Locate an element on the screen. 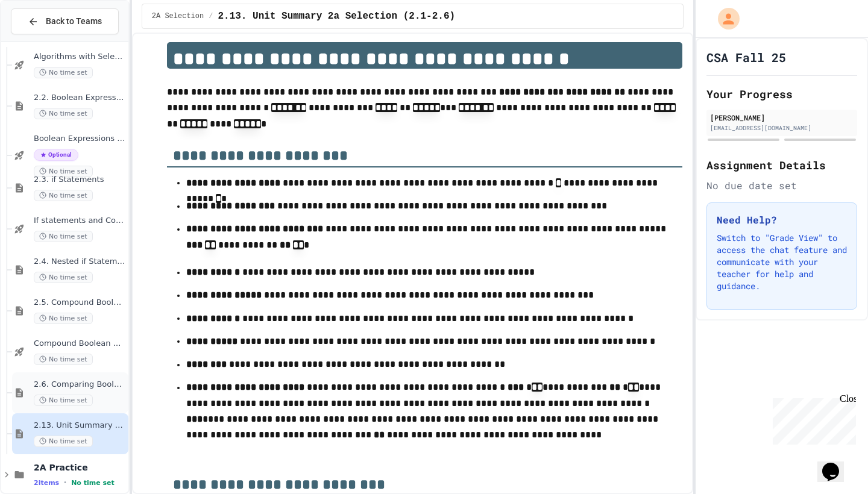 This screenshot has width=868, height=494. span: 2.5. Compound Boolean Expressions is located at coordinates (80, 302).